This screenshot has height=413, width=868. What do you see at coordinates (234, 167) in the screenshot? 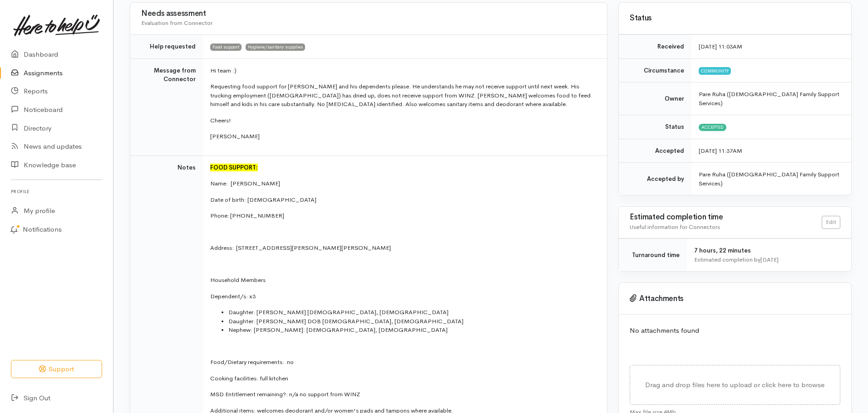
I see `font: FOOD SUPPORT:` at bounding box center [234, 167].